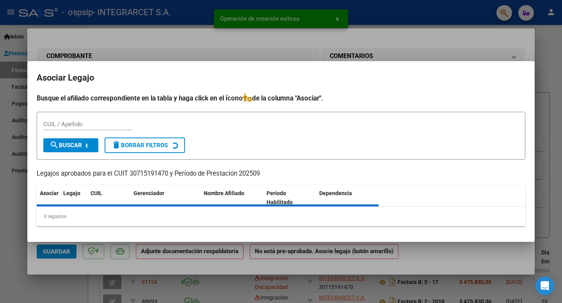 The height and width of the screenshot is (303, 562). I want to click on p: Legajos aprobados para el CUIT 30715191470 y Período de Prestación 202509, so click(281, 174).